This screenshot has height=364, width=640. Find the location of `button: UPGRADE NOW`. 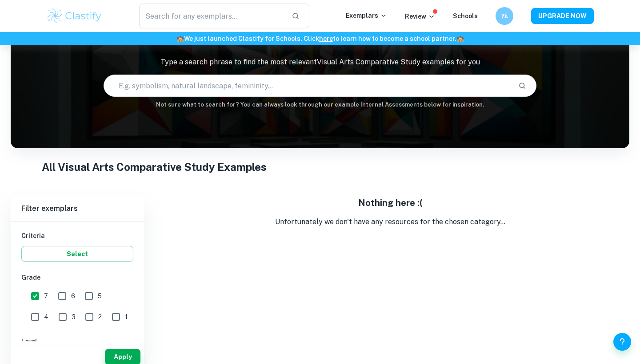

button: UPGRADE NOW is located at coordinates (563, 16).